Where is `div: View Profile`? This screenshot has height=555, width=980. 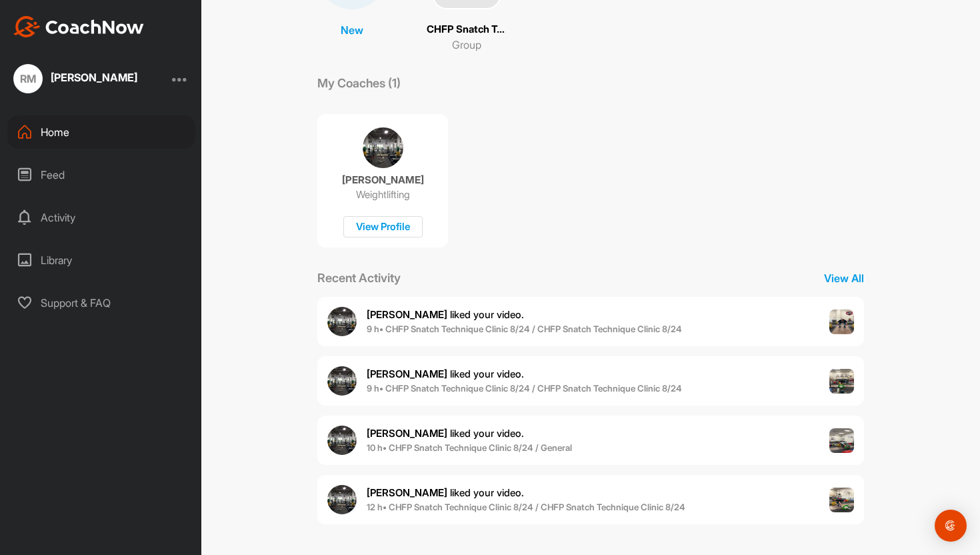 div: View Profile is located at coordinates (382, 226).